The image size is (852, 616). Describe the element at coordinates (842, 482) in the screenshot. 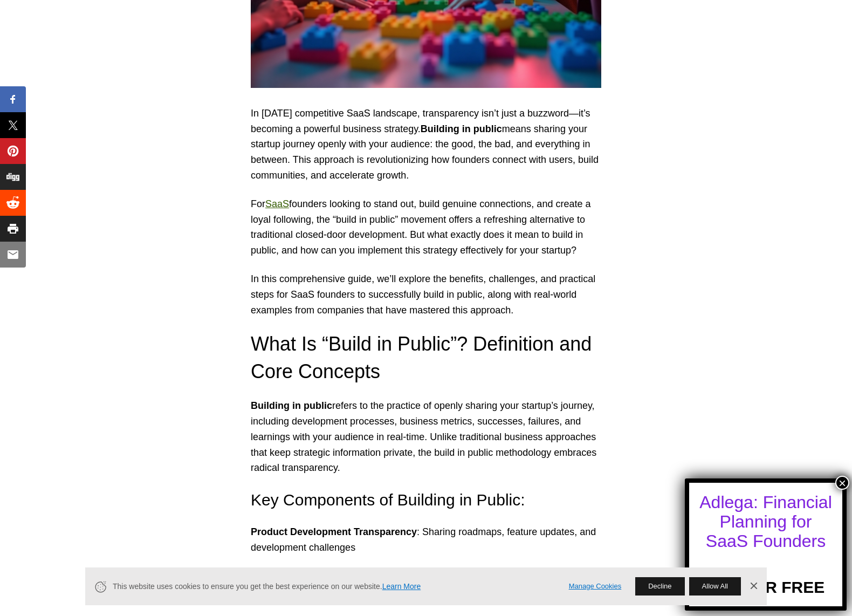

I see `button: Close` at that location.